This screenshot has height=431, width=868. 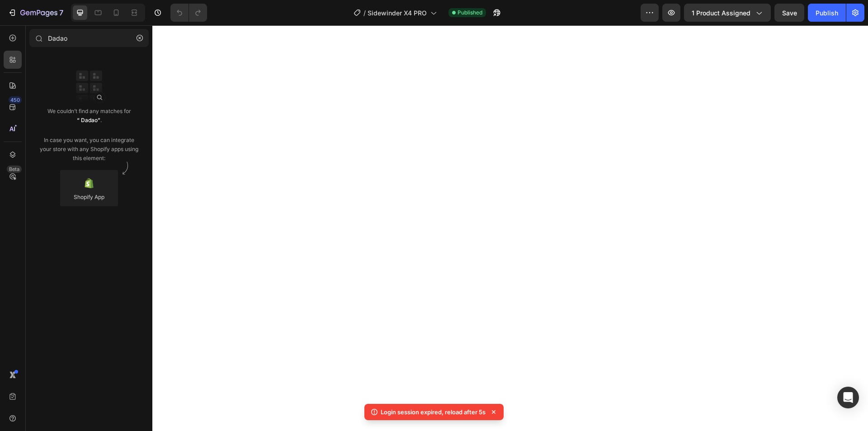 What do you see at coordinates (827, 13) in the screenshot?
I see `button: Publish` at bounding box center [827, 13].